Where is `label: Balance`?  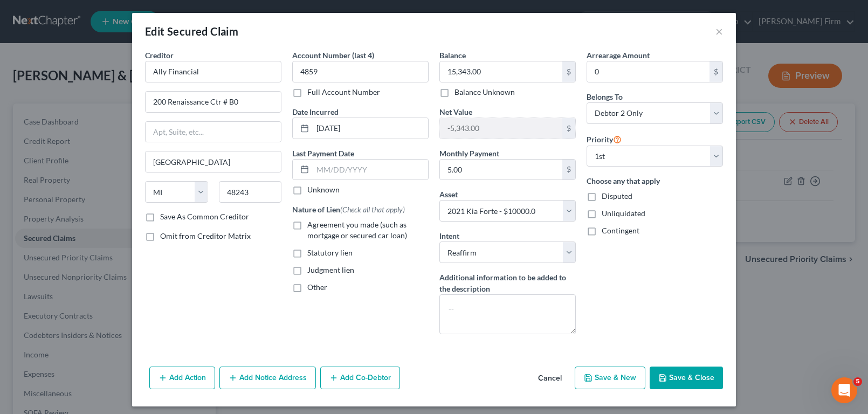 label: Balance is located at coordinates (452, 55).